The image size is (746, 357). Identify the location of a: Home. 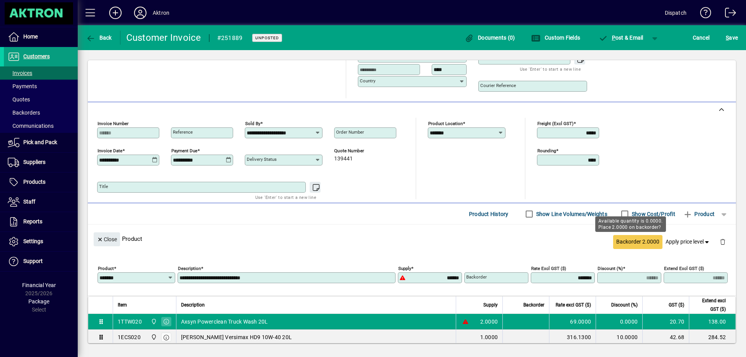
(41, 37).